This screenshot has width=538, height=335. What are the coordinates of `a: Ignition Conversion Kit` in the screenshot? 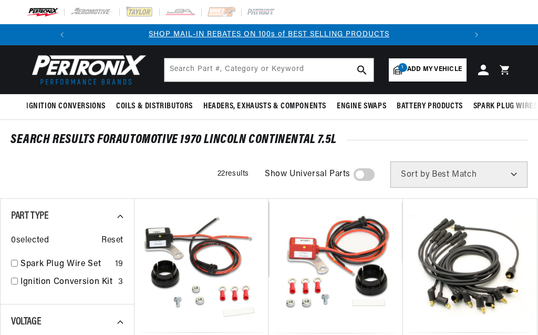 It's located at (67, 282).